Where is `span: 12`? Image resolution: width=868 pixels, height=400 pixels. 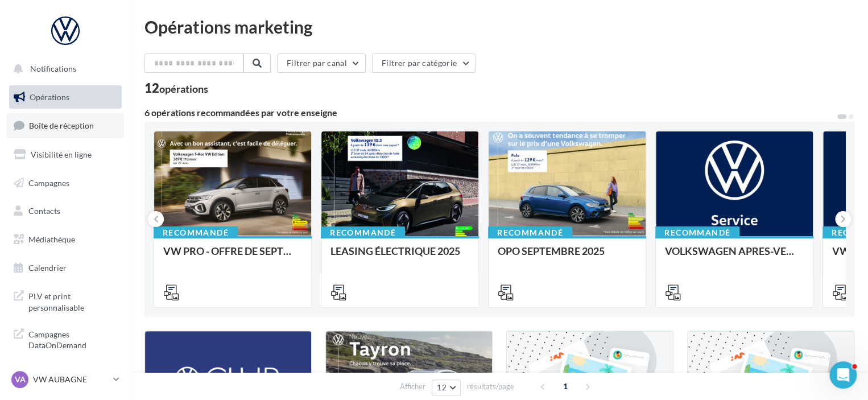
span: 12 is located at coordinates (442, 387).